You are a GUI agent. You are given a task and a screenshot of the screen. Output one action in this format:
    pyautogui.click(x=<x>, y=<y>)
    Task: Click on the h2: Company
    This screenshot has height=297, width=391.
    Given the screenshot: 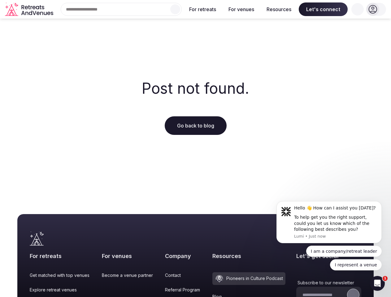 What is the action you would take?
    pyautogui.click(x=183, y=256)
    